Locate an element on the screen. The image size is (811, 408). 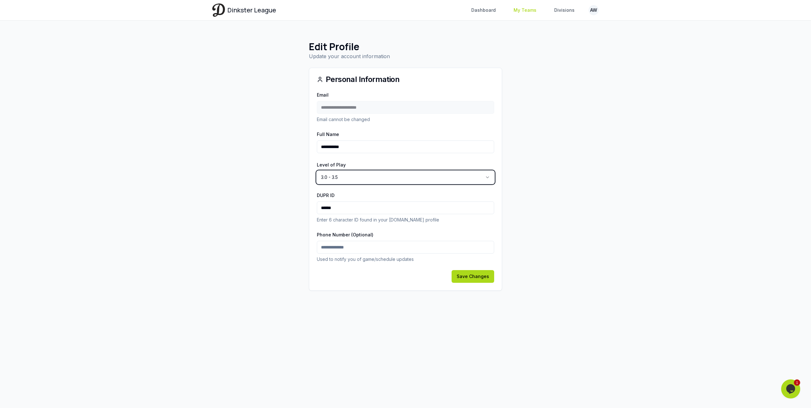
label: Full Name is located at coordinates (328, 134).